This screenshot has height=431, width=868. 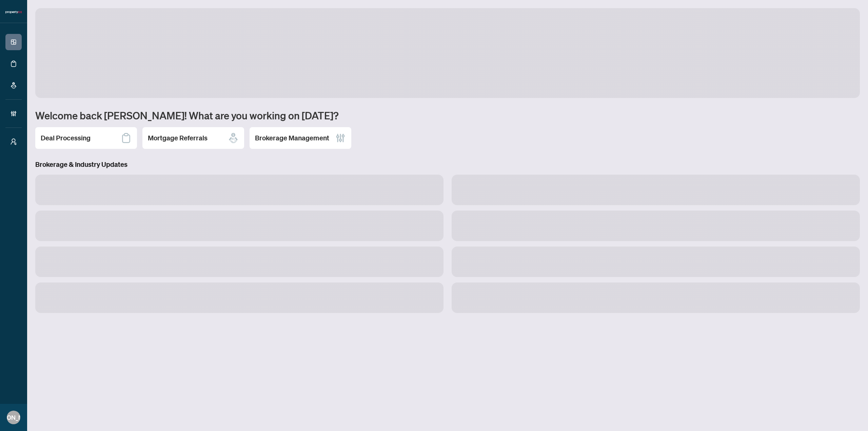 I want to click on h2: Mortgage Referrals, so click(x=177, y=138).